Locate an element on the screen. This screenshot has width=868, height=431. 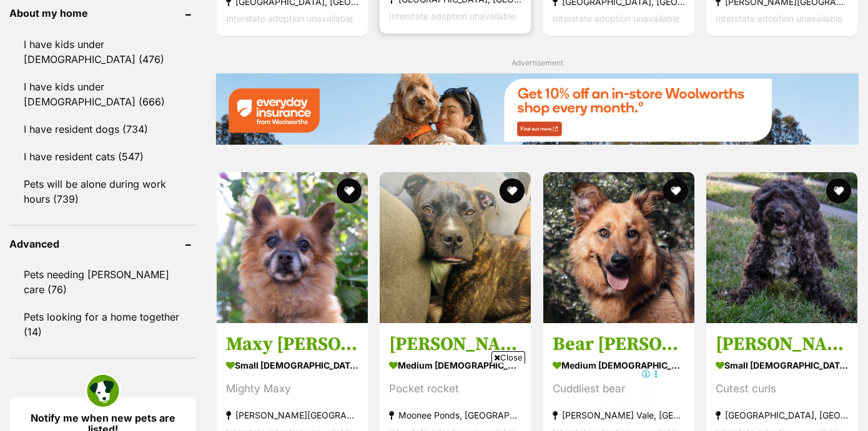
a: Pets looking for a home together (14) is located at coordinates (103, 324).